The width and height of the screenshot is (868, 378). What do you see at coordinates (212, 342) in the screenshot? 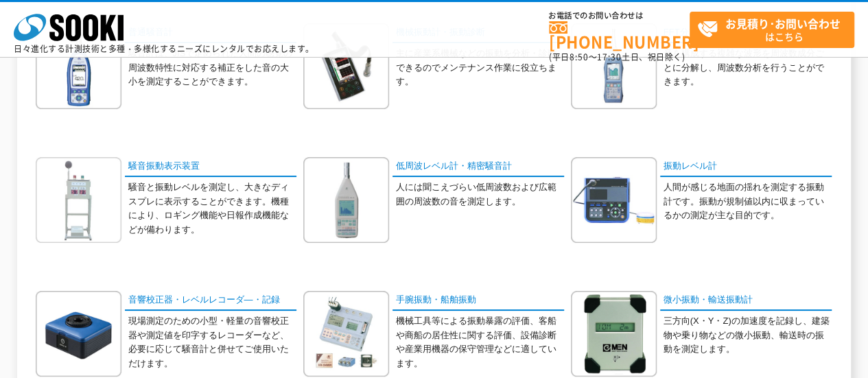
I see `p: 現場測定のための小型・軽量の音響校正器や測定値を印字するレコーダーなど、必要に応じて騒音計と併せてご使用いただけます。` at bounding box center [212, 342].